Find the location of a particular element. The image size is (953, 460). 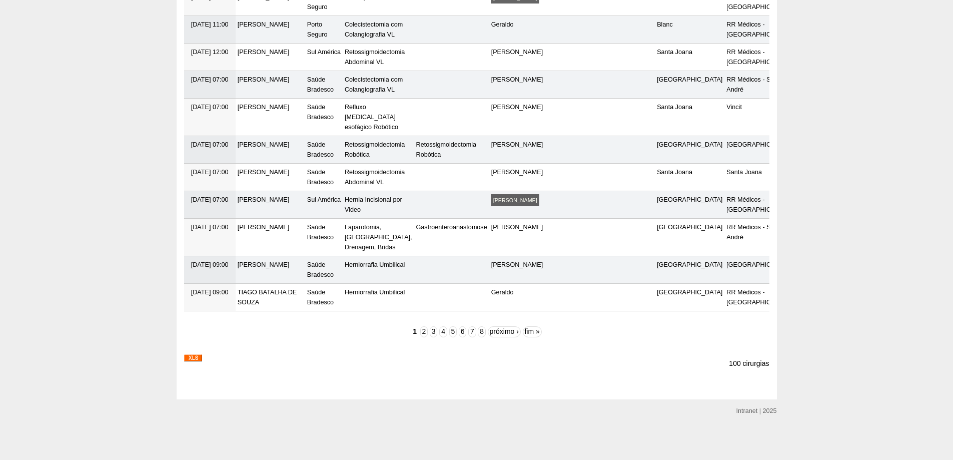

img: XLS is located at coordinates (193, 358).